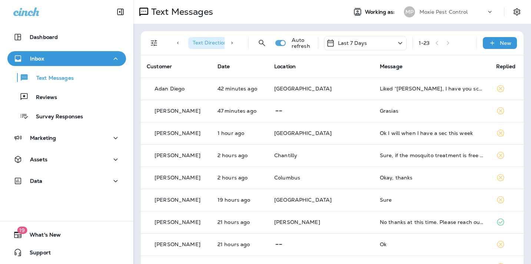  I want to click on div: Grasias, so click(432, 111).